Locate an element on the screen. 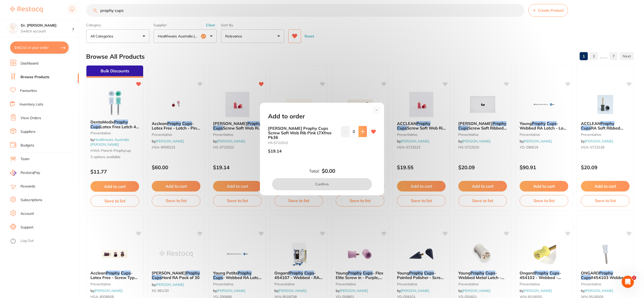 This screenshot has width=644, height=298. button: Confirm is located at coordinates (322, 185).